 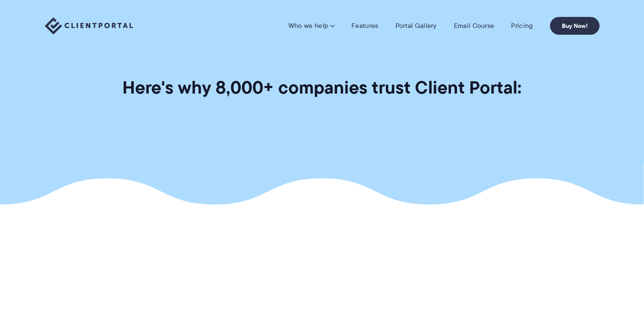 I want to click on a: Who we help, so click(x=311, y=26).